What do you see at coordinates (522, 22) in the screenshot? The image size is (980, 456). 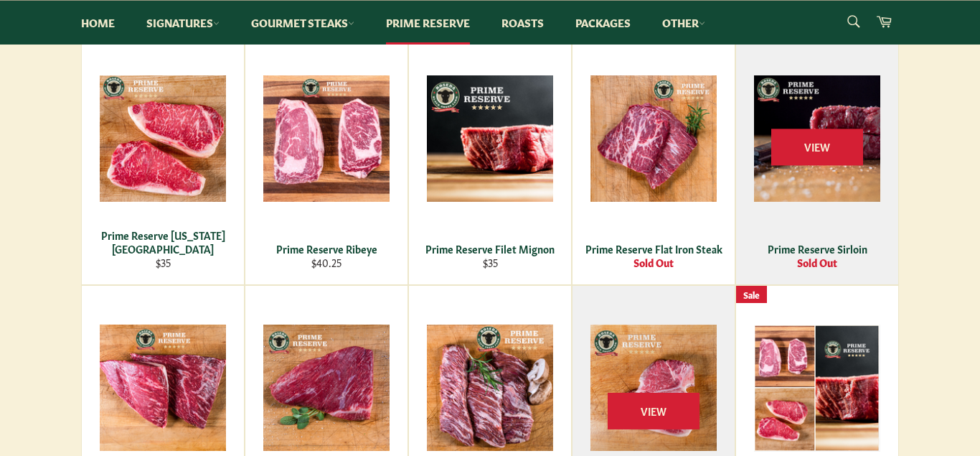 I see `a: Roasts` at bounding box center [522, 22].